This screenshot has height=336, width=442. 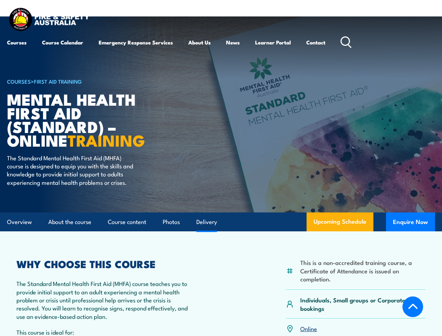 I want to click on a: Course content, so click(x=127, y=222).